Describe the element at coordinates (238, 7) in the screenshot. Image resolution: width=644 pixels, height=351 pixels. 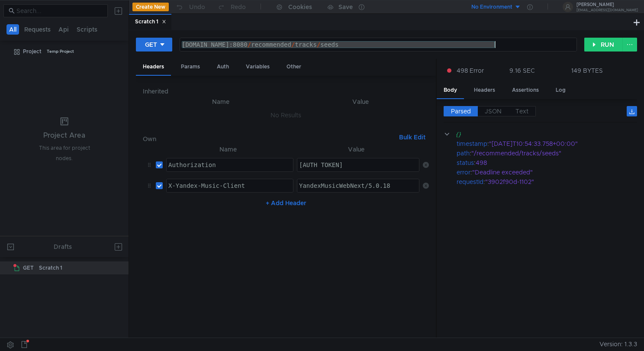
I see `div: Redo` at that location.